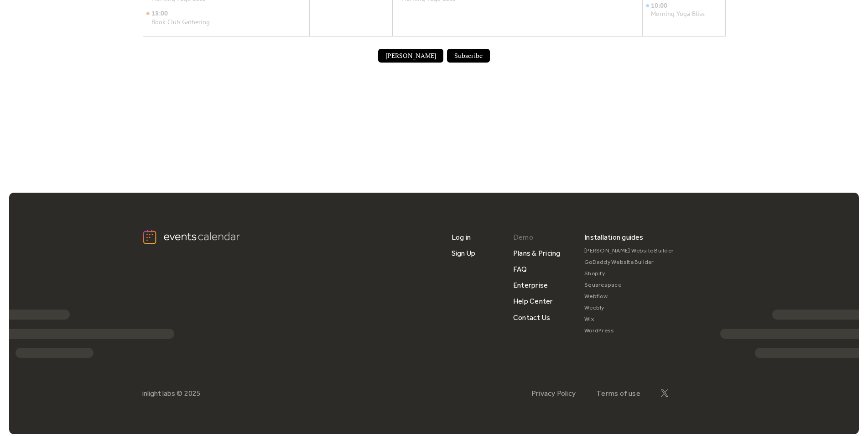 The image size is (868, 436). Describe the element at coordinates (629, 274) in the screenshot. I see `a: Shopify` at that location.